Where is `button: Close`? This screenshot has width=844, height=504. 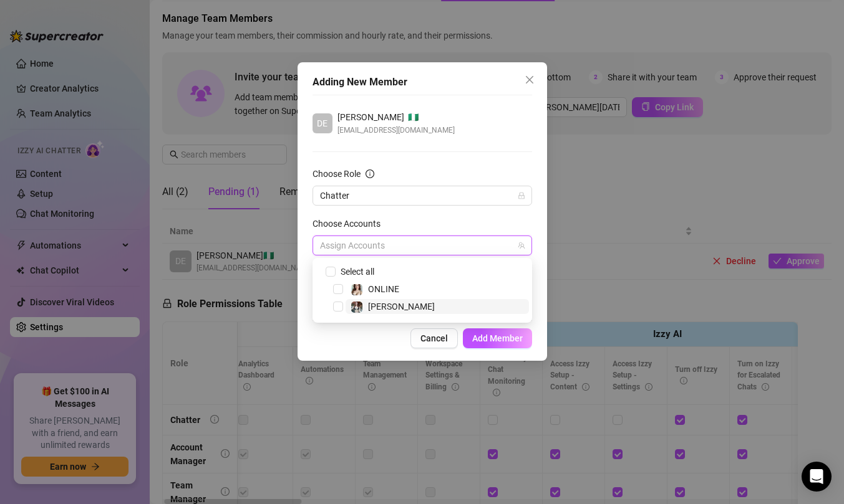 button: Close is located at coordinates (529, 80).